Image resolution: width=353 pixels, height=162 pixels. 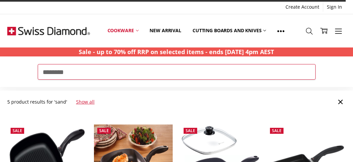 I want to click on a: Sign In, so click(x=335, y=7).